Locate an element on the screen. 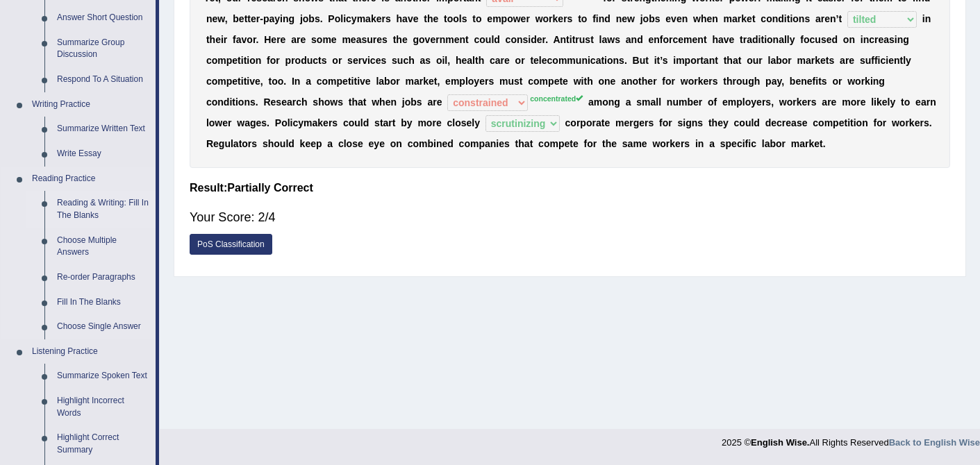 Image resolution: width=980 pixels, height=465 pixels. b: f is located at coordinates (801, 40).